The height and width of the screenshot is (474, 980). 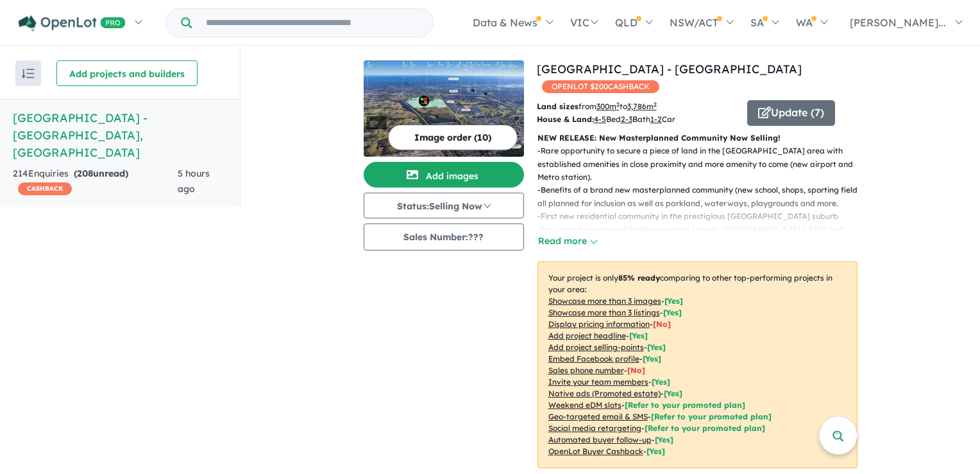 I want to click on button: Status:Selling Now, so click(x=444, y=205).